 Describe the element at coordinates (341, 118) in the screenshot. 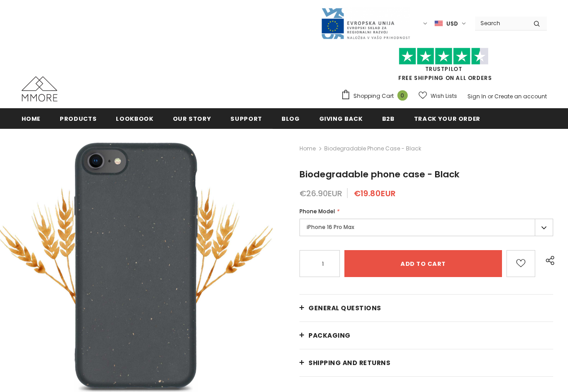

I see `a: Giving back` at that location.